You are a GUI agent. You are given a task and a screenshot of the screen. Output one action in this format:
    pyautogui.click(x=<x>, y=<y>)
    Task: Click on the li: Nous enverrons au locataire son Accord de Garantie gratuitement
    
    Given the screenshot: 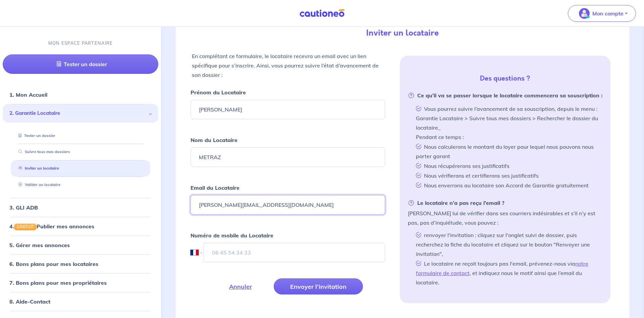 What is the action you would take?
    pyautogui.click(x=508, y=185)
    